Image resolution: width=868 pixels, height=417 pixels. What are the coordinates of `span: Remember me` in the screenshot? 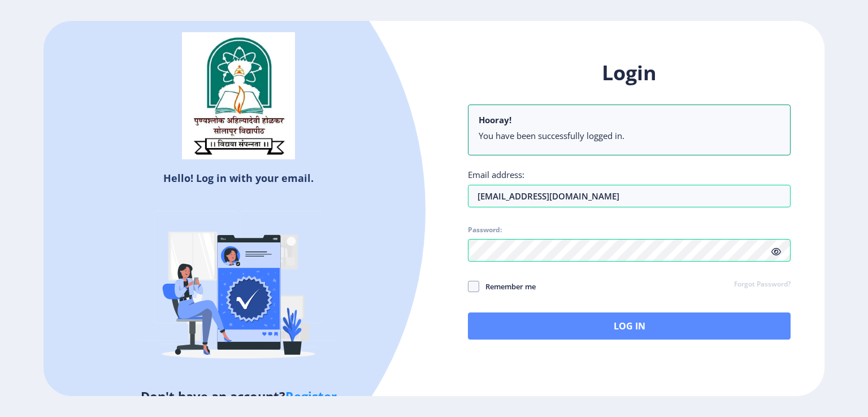 It's located at (508, 287).